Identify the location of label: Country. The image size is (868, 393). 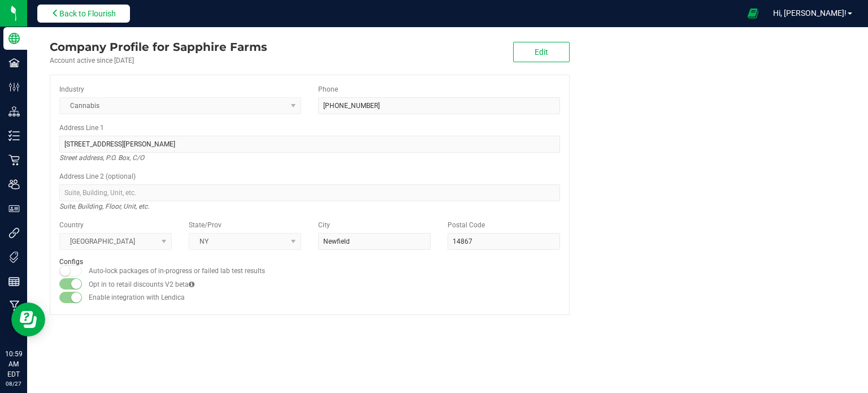
(71, 225).